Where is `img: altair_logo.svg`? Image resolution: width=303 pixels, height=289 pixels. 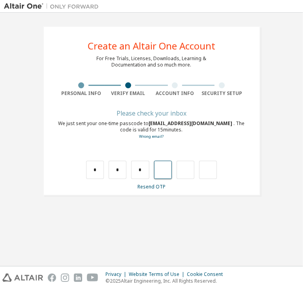
img: altair_logo.svg is located at coordinates (23, 277).